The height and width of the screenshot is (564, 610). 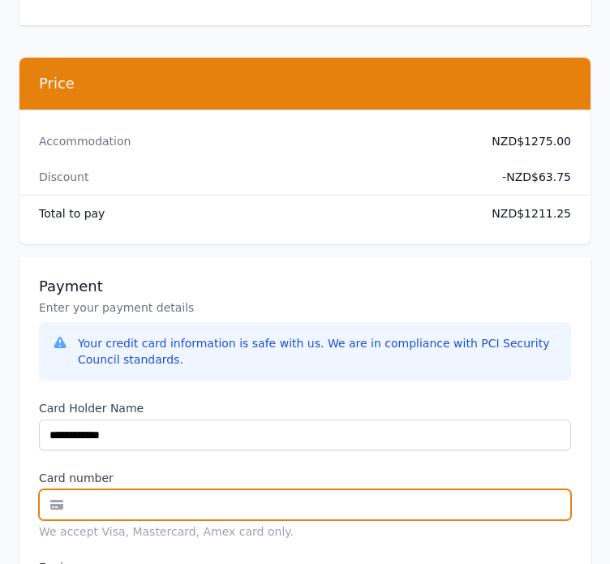 What do you see at coordinates (214, 177) in the screenshot?
I see `dt: Discount` at bounding box center [214, 177].